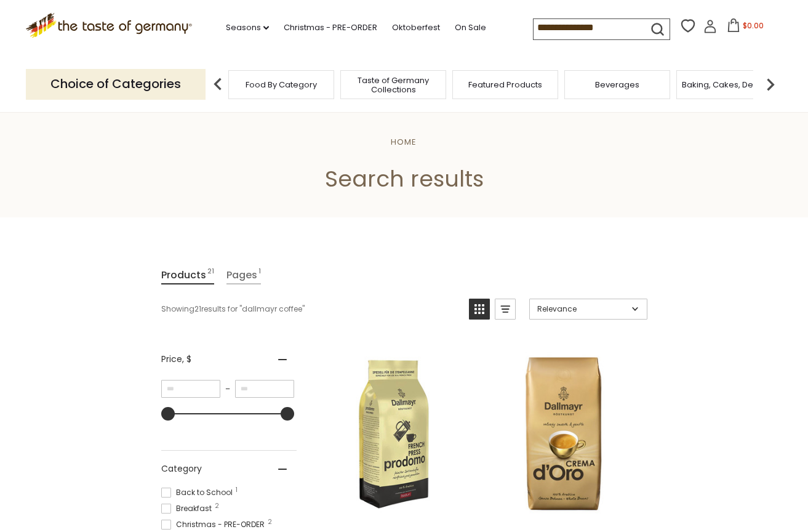  Describe the element at coordinates (754, 25) in the screenshot. I see `span: $0.00` at that location.